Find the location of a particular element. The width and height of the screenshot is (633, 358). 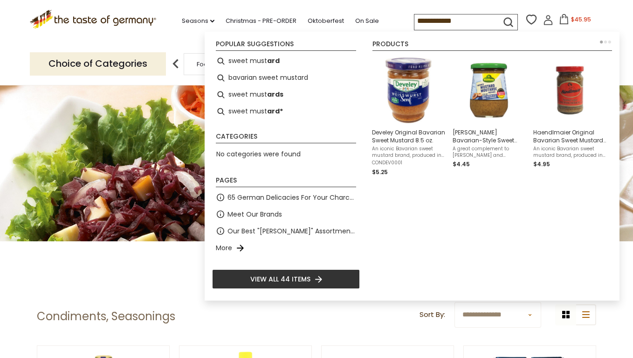

span: $4.95 is located at coordinates (542, 164).